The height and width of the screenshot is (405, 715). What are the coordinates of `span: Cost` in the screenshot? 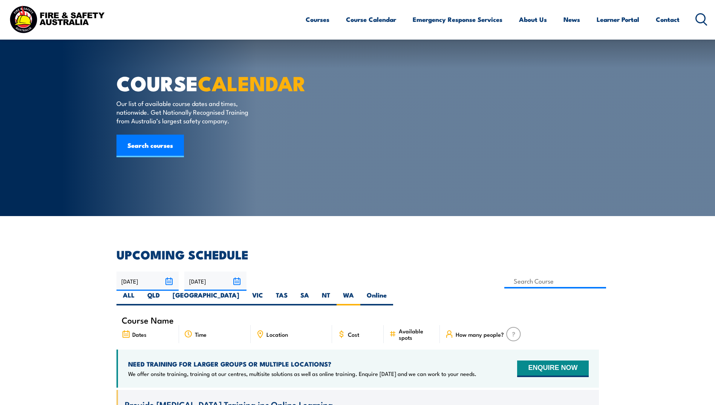 It's located at (353, 334).